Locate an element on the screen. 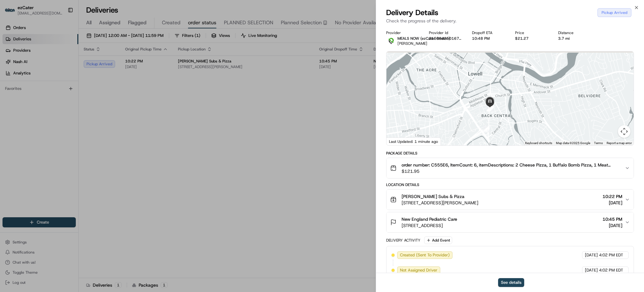 This screenshot has width=644, height=292. span: Map data ©2025 Google is located at coordinates (573, 143).